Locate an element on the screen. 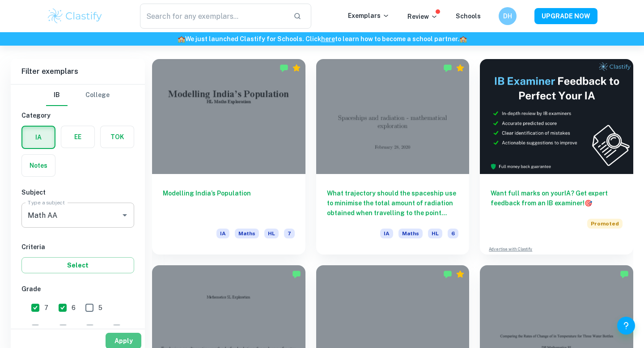 The width and height of the screenshot is (644, 348). img: Thumbnail is located at coordinates (556, 116).